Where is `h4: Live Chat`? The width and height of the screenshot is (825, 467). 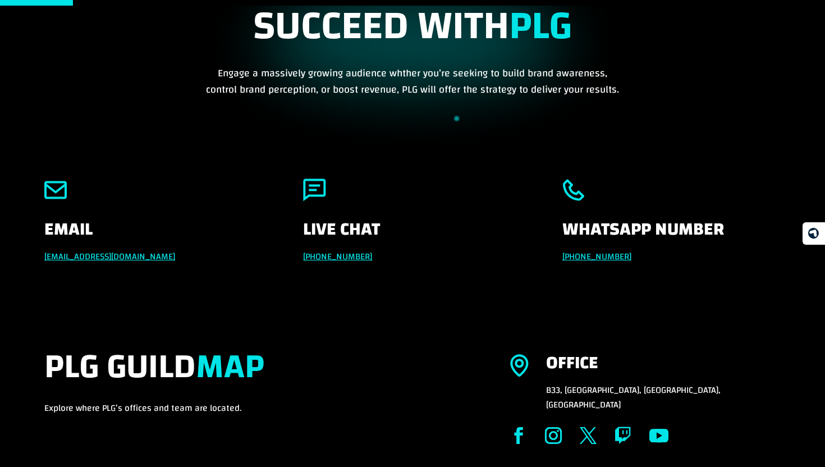
h4: Live Chat is located at coordinates (412, 235).